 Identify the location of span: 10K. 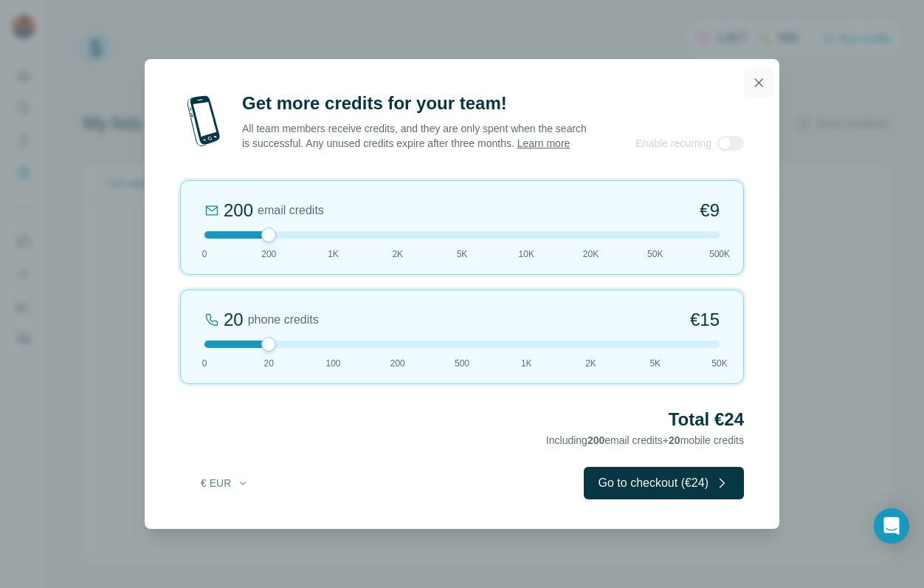
(526, 254).